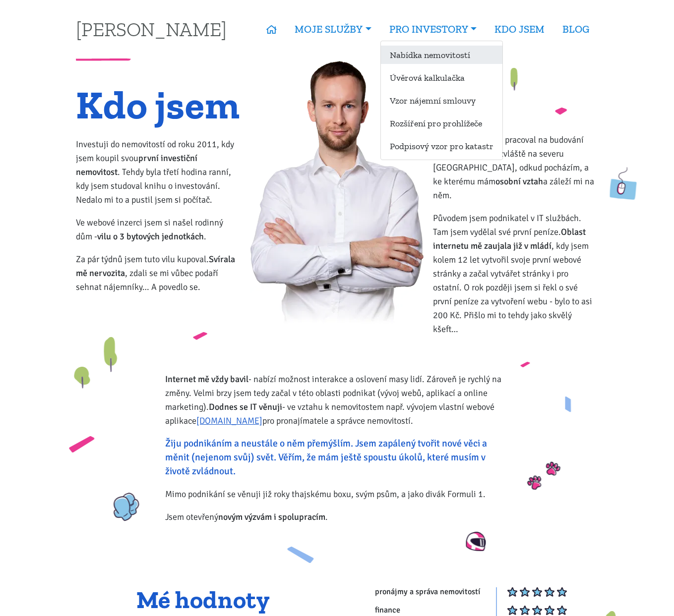 The width and height of the screenshot is (674, 616). I want to click on h2: Mé hodnoty, so click(202, 600).